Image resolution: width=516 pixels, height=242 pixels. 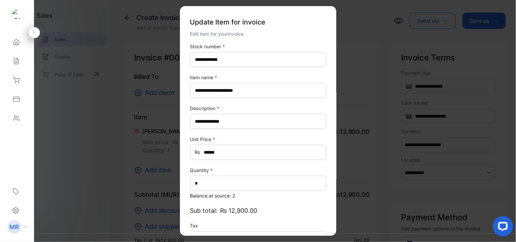 What do you see at coordinates (198, 152) in the screenshot?
I see `span: ₨` at bounding box center [198, 152].